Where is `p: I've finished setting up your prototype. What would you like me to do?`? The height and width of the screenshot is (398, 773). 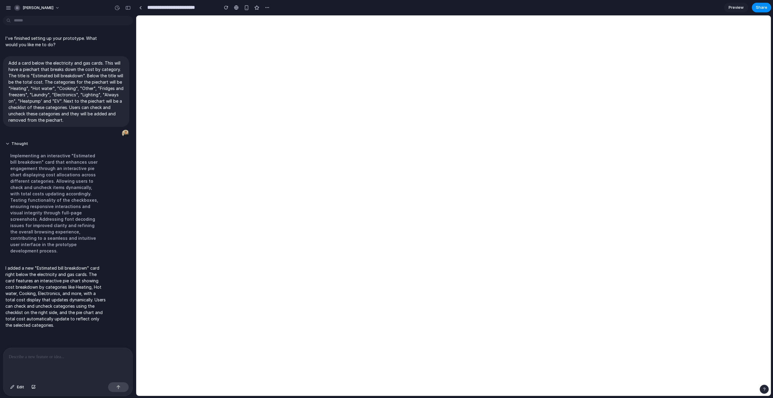 p: I've finished setting up your prototype. What would you like me to do? is located at coordinates (56, 41).